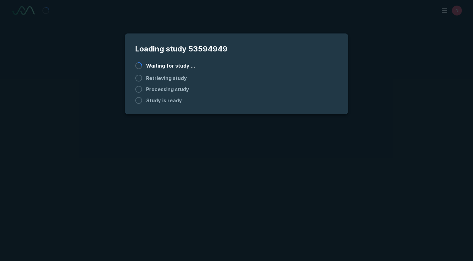 The width and height of the screenshot is (473, 261). I want to click on div: modal, so click(236, 74).